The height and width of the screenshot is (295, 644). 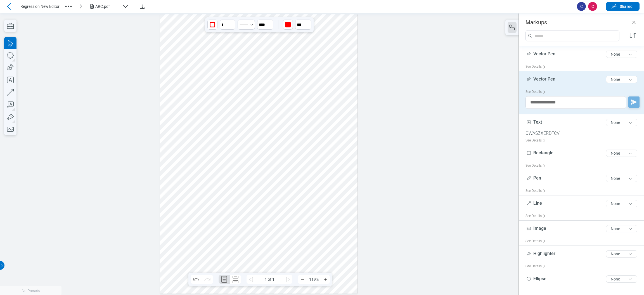 I want to click on button: Single Page Layout, so click(x=224, y=280).